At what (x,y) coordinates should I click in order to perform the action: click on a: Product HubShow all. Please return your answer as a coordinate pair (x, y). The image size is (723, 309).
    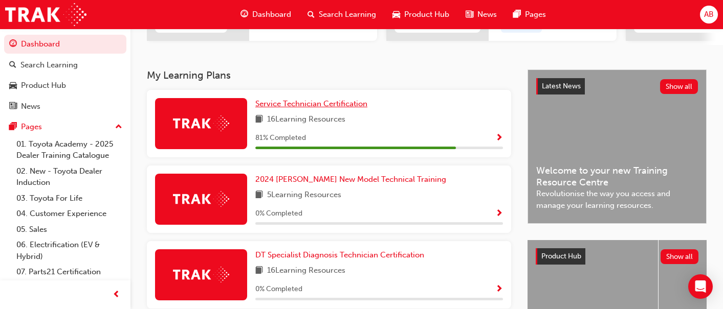
    Looking at the image, I should click on (617, 257).